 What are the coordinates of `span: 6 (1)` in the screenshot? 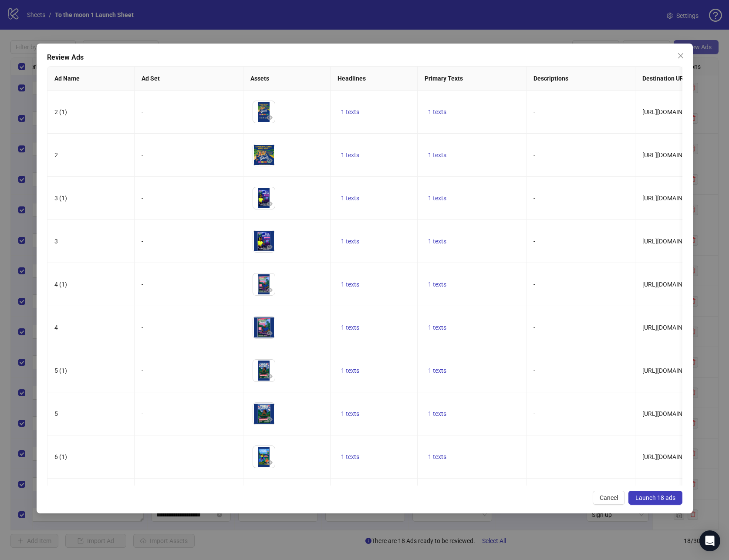 It's located at (61, 457).